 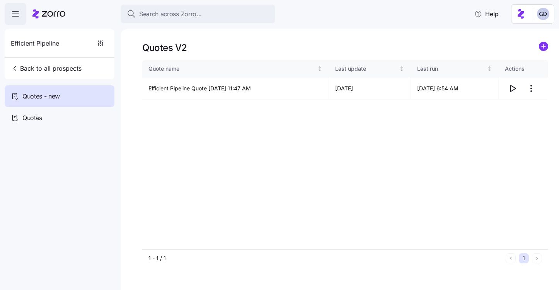 I want to click on button: 1, so click(x=523, y=258).